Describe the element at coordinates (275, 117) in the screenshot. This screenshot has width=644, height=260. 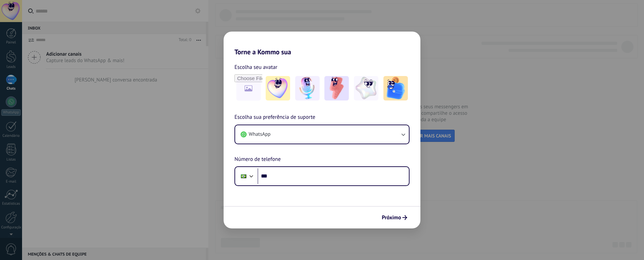
I see `span: Escolha sua preferência de suporte` at that location.